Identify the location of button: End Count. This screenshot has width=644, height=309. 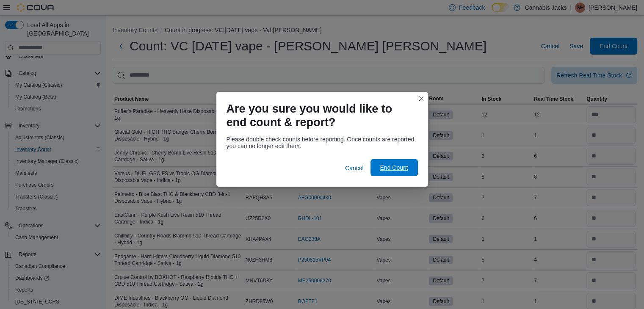
(394, 167).